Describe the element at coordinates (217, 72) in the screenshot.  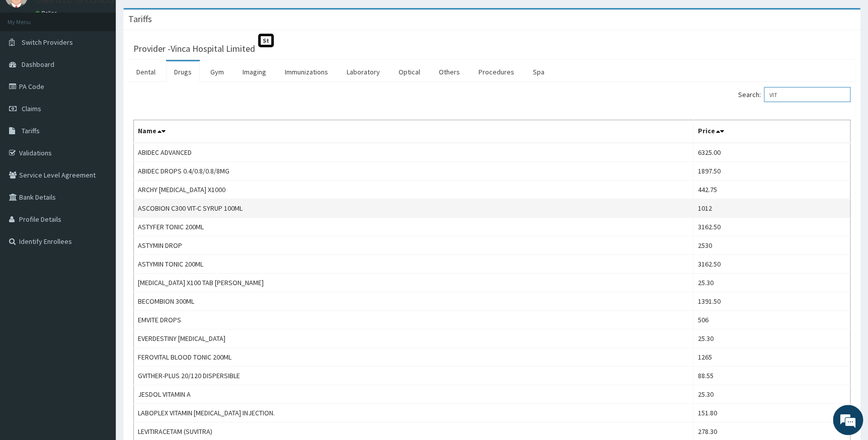
I see `a: Gym` at that location.